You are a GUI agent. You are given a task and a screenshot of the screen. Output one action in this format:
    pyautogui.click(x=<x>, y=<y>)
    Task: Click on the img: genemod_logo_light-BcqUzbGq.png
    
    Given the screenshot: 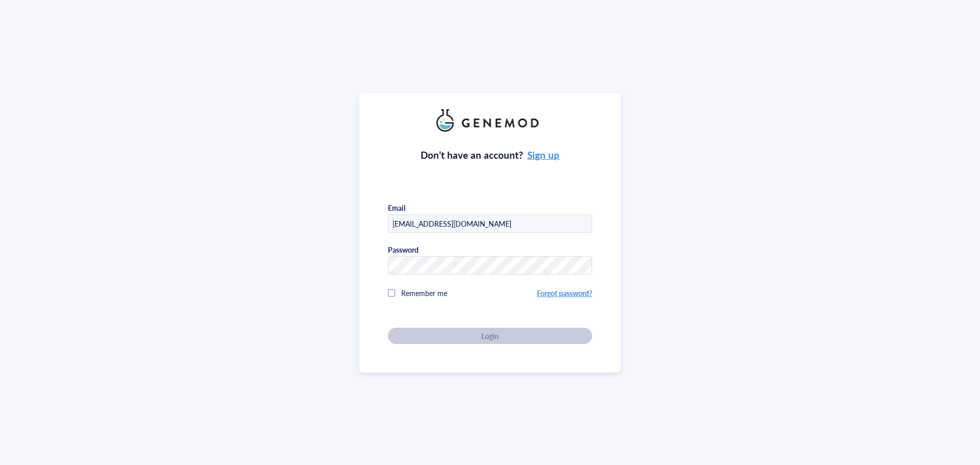 What is the action you would take?
    pyautogui.click(x=490, y=120)
    